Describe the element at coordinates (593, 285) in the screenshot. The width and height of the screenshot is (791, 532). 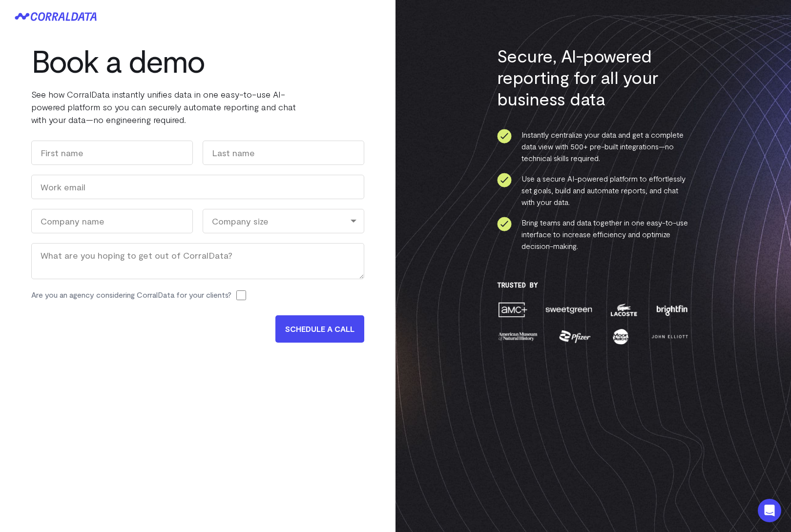
I see `h3: Trusted By` at that location.